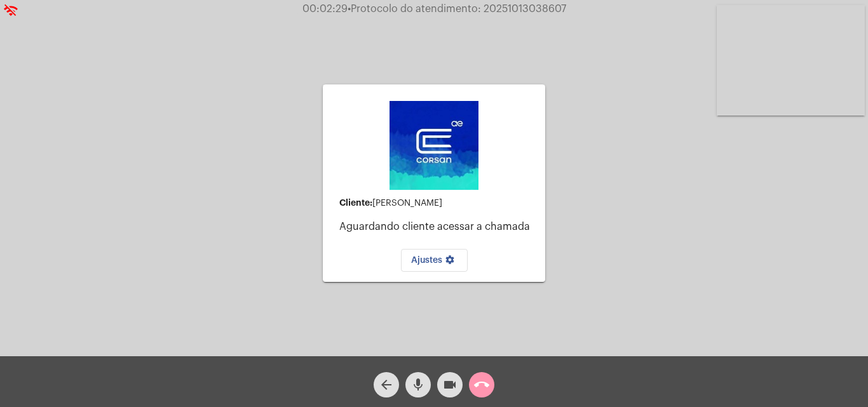 The height and width of the screenshot is (407, 868). What do you see at coordinates (482, 385) in the screenshot?
I see `mat-icon: call_end` at bounding box center [482, 385].